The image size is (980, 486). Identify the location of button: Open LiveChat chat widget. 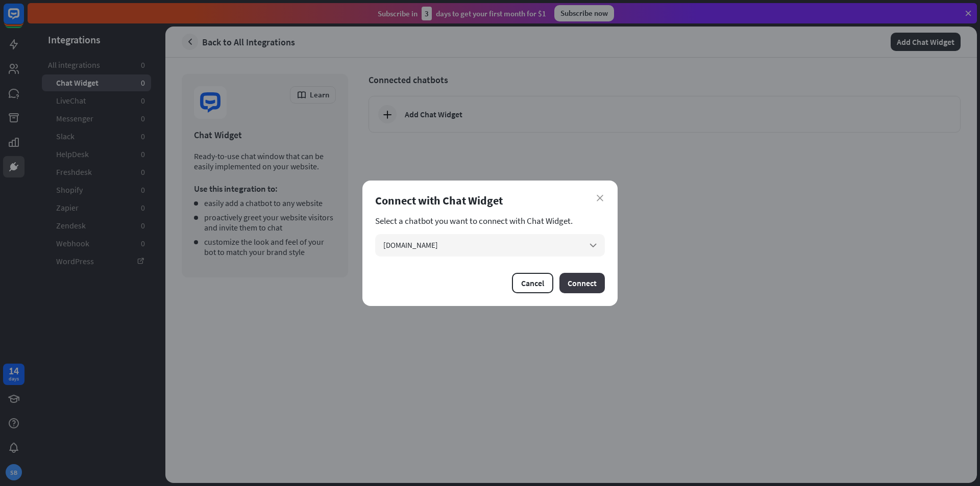
(23, 19).